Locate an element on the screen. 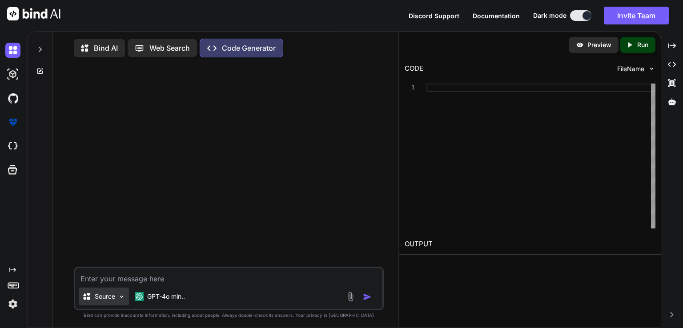 The width and height of the screenshot is (683, 328). img: cloudideIcon is located at coordinates (13, 146).